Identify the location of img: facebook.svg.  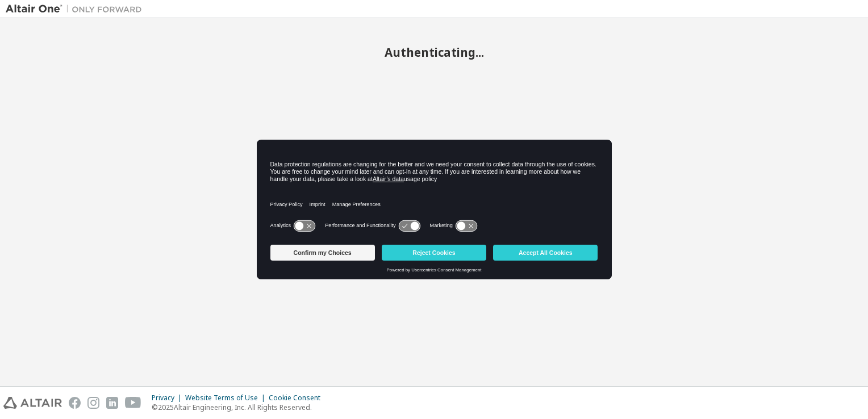
(74, 402).